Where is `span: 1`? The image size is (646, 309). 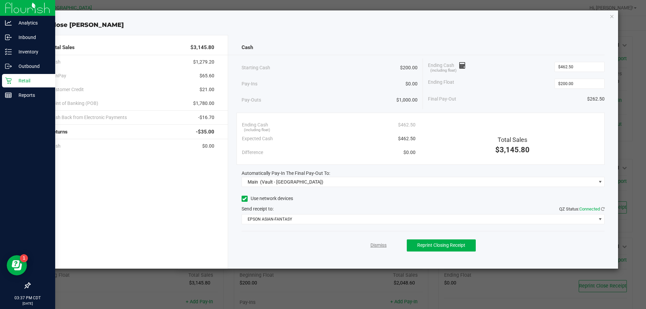
span: 1 is located at coordinates (4, 4).